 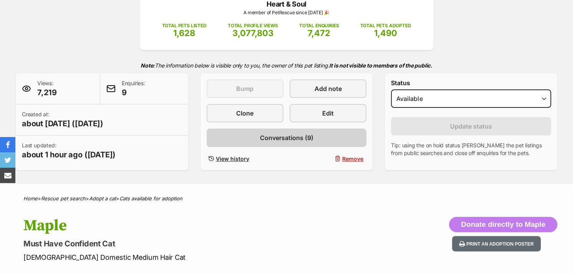 What do you see at coordinates (253, 26) in the screenshot?
I see `p: TOTAL PROFILE VIEWS` at bounding box center [253, 26].